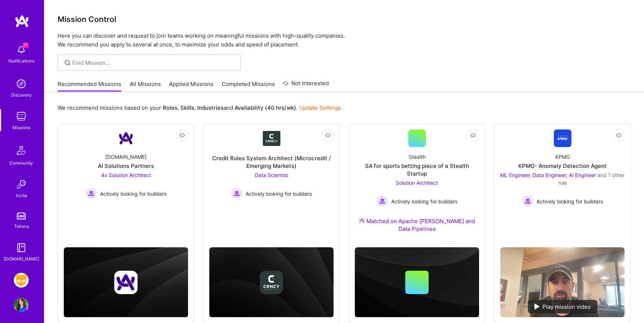  Describe the element at coordinates (21, 95) in the screenshot. I see `div: Discovery` at that location.